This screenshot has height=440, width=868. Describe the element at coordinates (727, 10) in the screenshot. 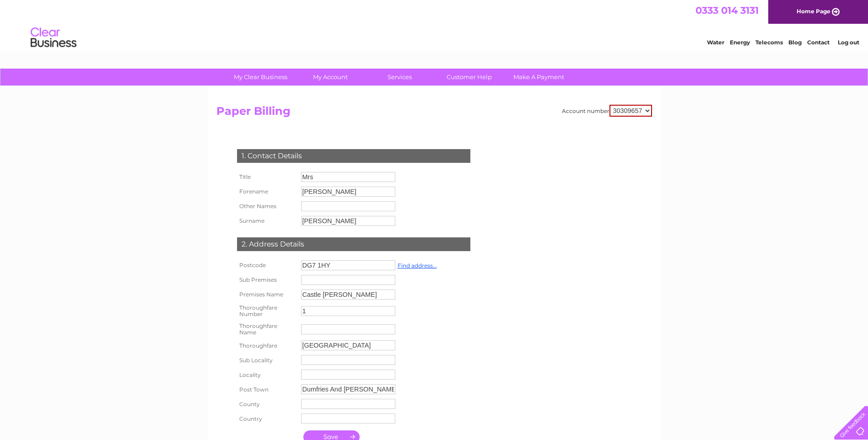

I see `span: 0333 014 3131` at that location.